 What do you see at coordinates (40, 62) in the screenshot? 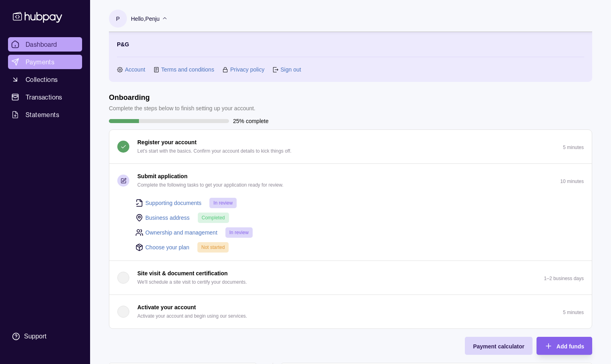
I see `span: Payments` at bounding box center [40, 62].